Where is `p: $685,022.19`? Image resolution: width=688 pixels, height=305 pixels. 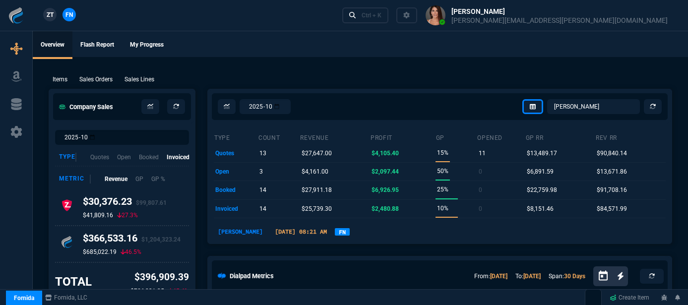 p: $685,022.19 is located at coordinates (100, 252).